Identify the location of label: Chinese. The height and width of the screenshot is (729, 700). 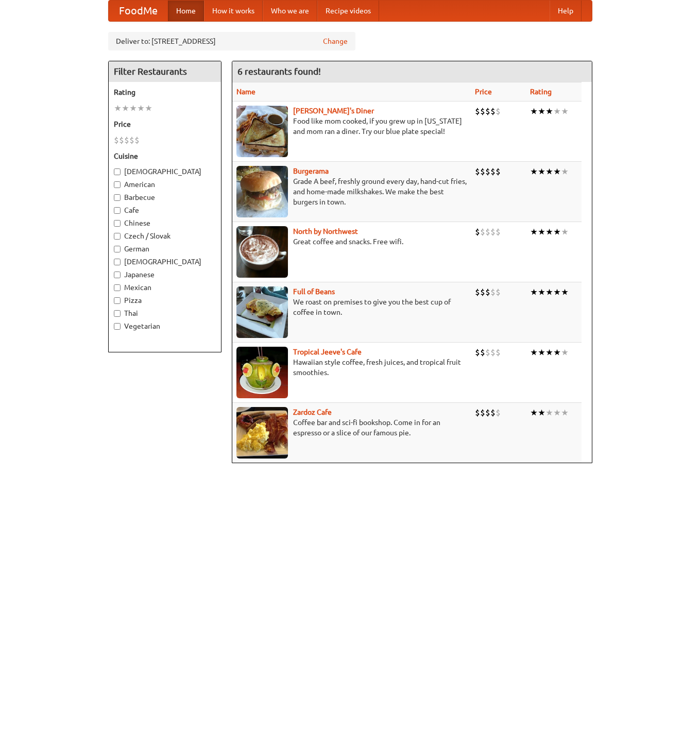
(165, 223).